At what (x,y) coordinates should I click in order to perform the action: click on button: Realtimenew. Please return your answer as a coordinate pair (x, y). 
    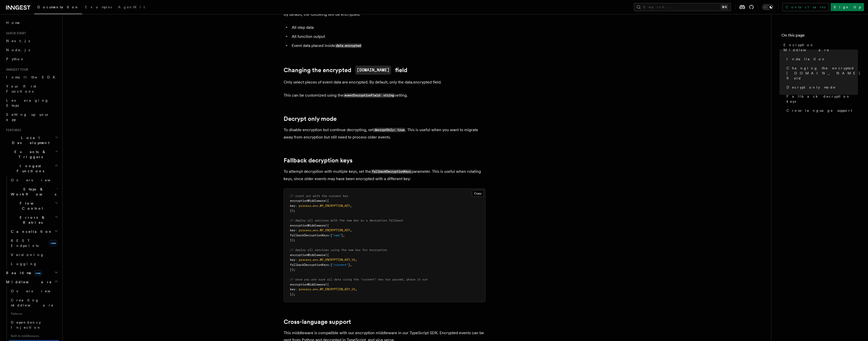
    Looking at the image, I should click on (31, 273).